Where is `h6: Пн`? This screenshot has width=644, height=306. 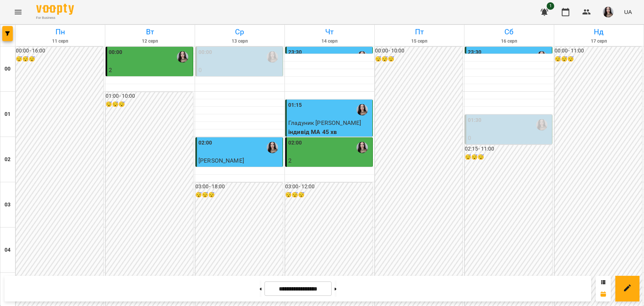 h6: Пн is located at coordinates (60, 31).